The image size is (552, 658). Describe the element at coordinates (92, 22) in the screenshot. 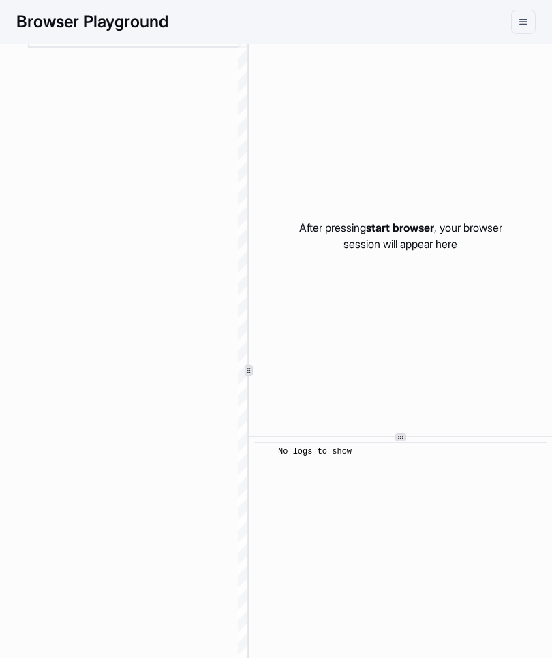

I see `h1: Browser Playground` at that location.